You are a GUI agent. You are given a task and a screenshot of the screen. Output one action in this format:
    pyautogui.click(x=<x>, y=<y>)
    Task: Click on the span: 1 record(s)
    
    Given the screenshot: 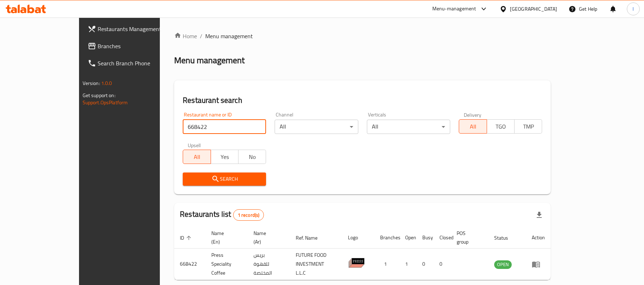 What is the action you would take?
    pyautogui.click(x=248, y=215)
    